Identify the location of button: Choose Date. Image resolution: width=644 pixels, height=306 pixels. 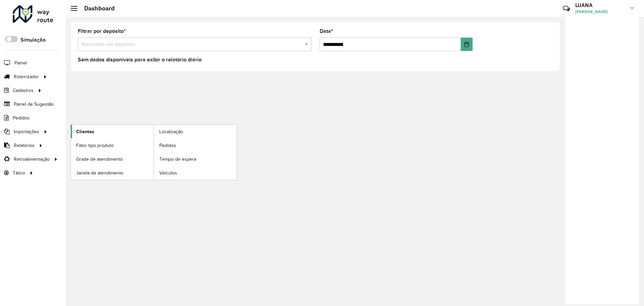
(467, 44).